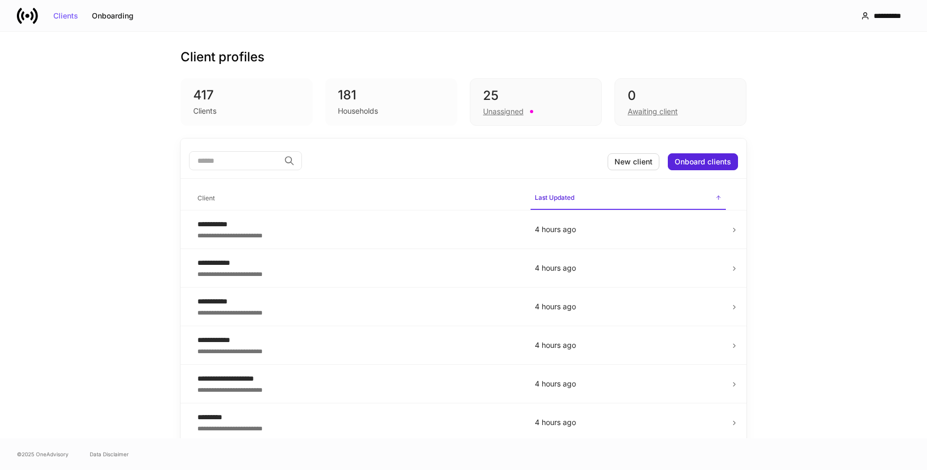 The height and width of the screenshot is (470, 927). I want to click on button: New client, so click(634, 162).